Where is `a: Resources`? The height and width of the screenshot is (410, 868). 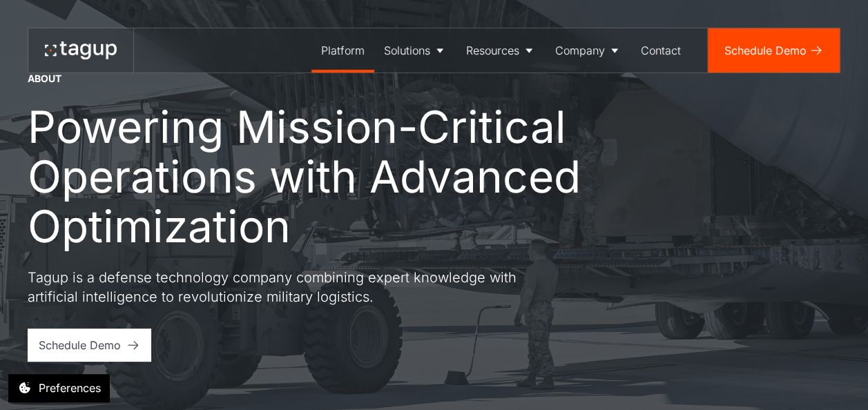
a: Resources is located at coordinates (500, 50).